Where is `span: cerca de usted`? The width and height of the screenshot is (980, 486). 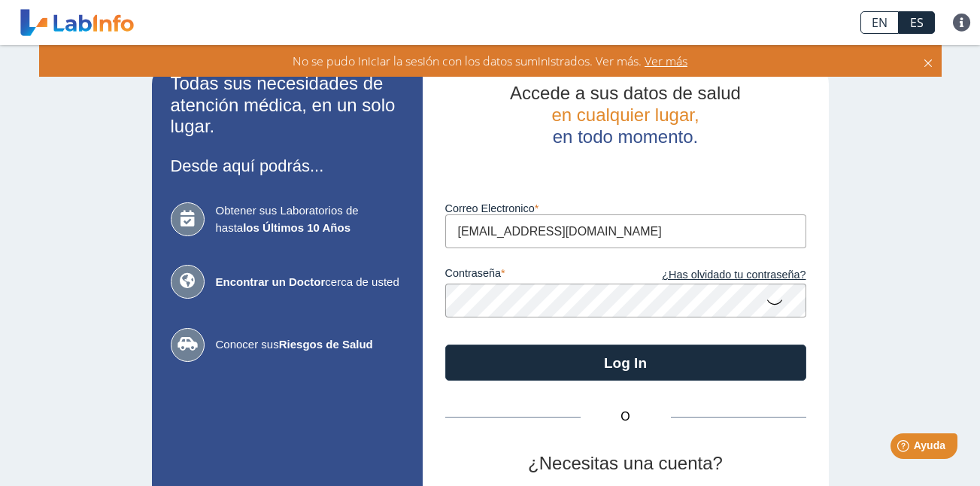 span: cerca de usted is located at coordinates (310, 282).